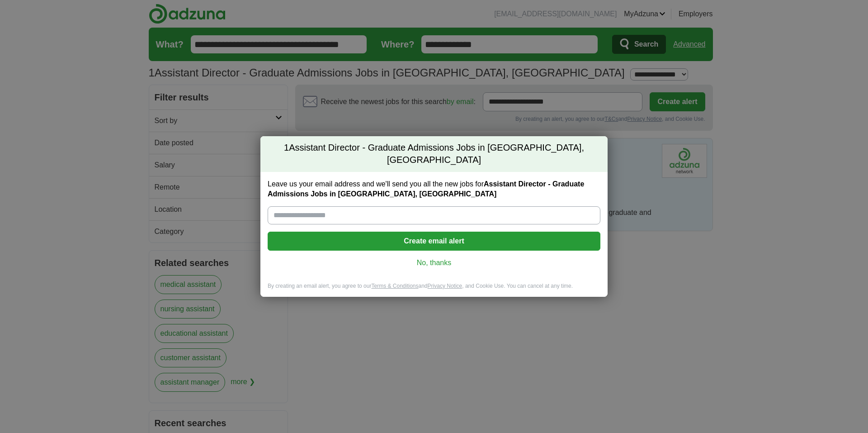 Image resolution: width=868 pixels, height=433 pixels. What do you see at coordinates (434, 189) in the screenshot?
I see `label: Leave us your email address and we'll send you all the new jobs for` at bounding box center [434, 189].